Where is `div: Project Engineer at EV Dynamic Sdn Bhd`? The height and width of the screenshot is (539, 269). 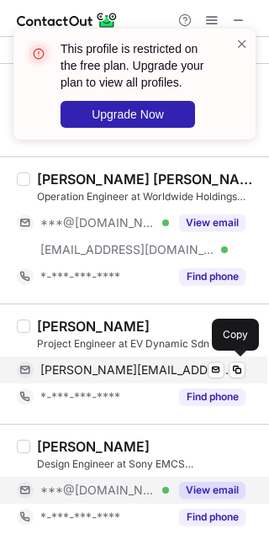 div: Project Engineer at EV Dynamic Sdn Bhd is located at coordinates (148, 344).